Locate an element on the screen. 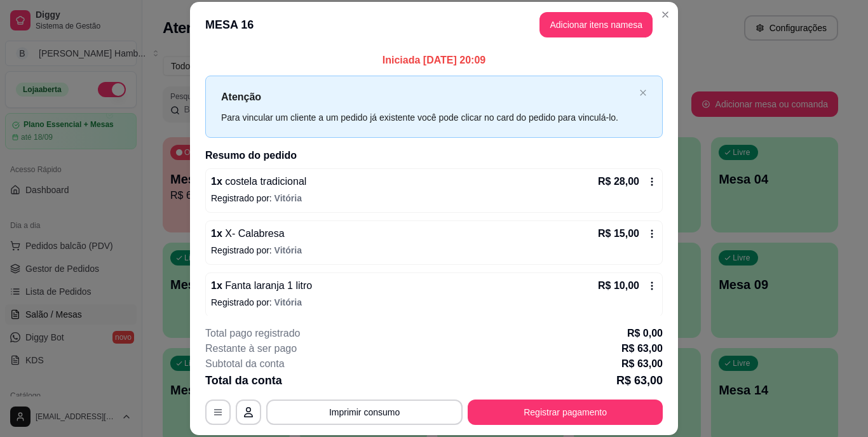 This screenshot has height=437, width=868. span: close is located at coordinates (643, 93).